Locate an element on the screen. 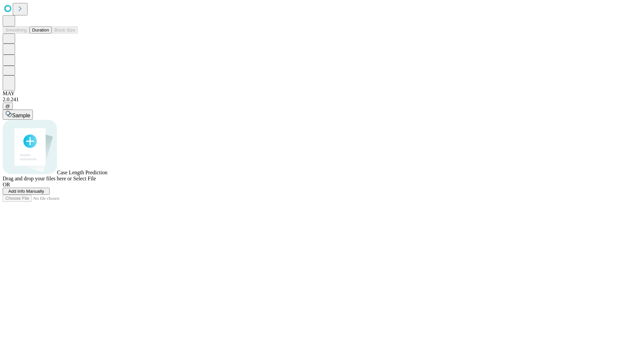  span: OR is located at coordinates (7, 184).